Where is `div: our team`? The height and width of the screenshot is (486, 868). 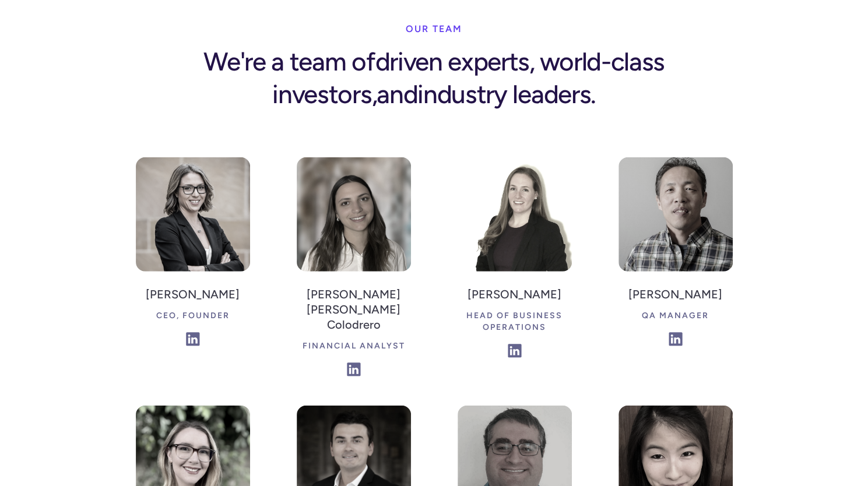
div: our team is located at coordinates (434, 29).